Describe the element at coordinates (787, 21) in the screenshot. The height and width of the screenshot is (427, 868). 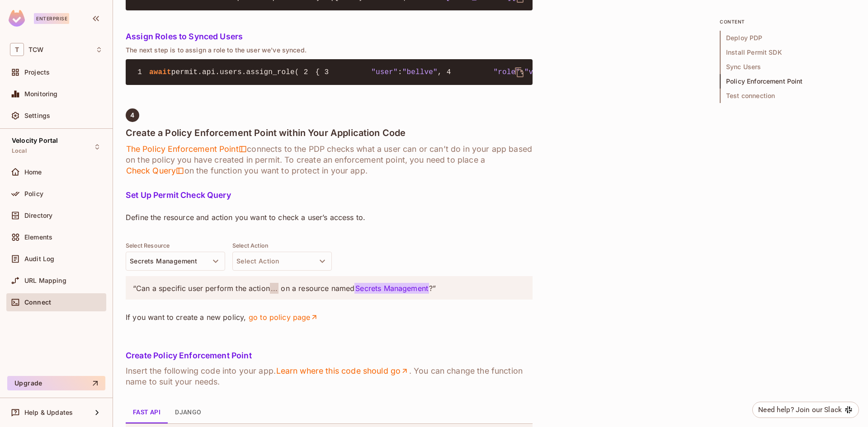
I see `p: content` at that location.